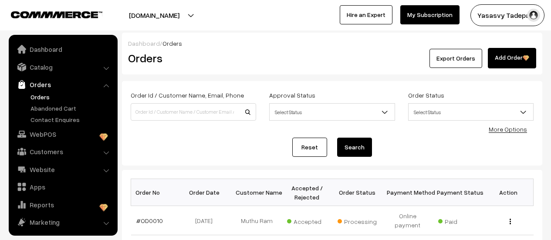 Image resolution: width=551 pixels, height=240 pixels. What do you see at coordinates (360, 221) in the screenshot?
I see `span: Processing` at bounding box center [360, 221].